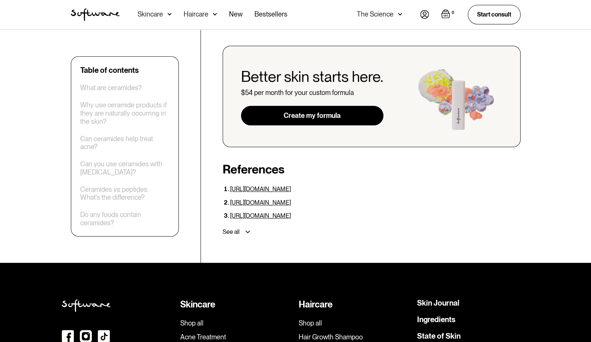 Image resolution: width=591 pixels, height=342 pixels. Describe the element at coordinates (494, 14) in the screenshot. I see `a: Start consult` at that location.